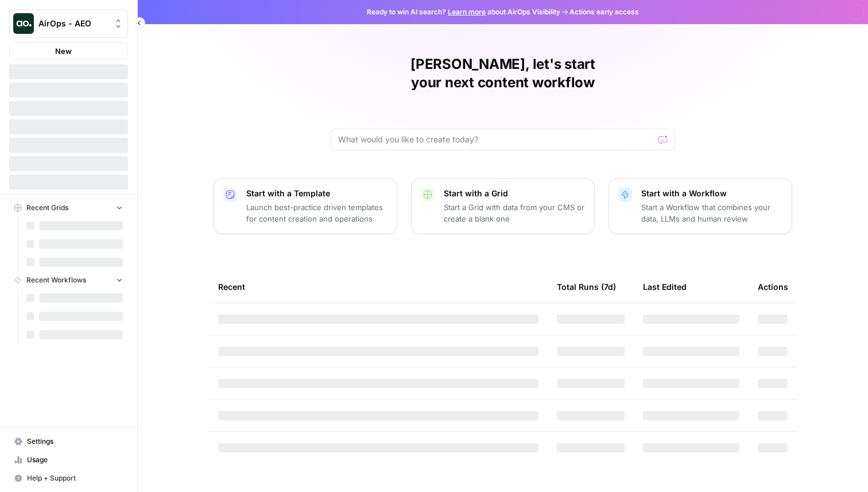 This screenshot has width=868, height=492. What do you see at coordinates (467, 12) in the screenshot?
I see `a: Learn more` at bounding box center [467, 12].